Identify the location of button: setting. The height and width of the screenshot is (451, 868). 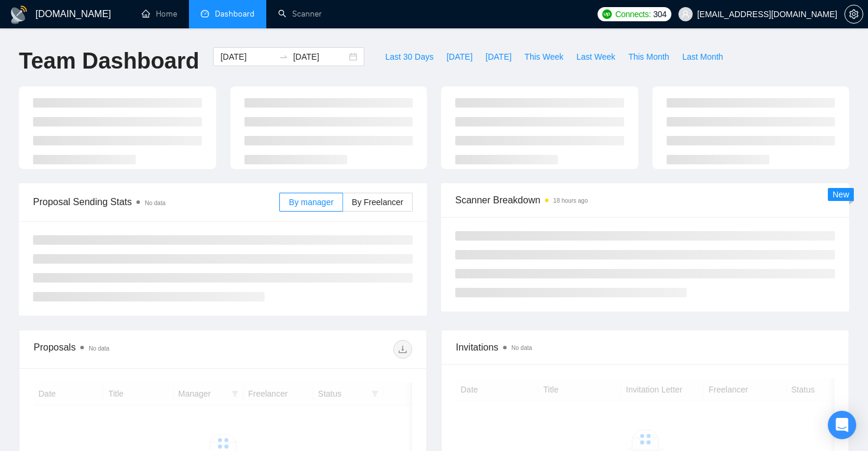
(855, 14).